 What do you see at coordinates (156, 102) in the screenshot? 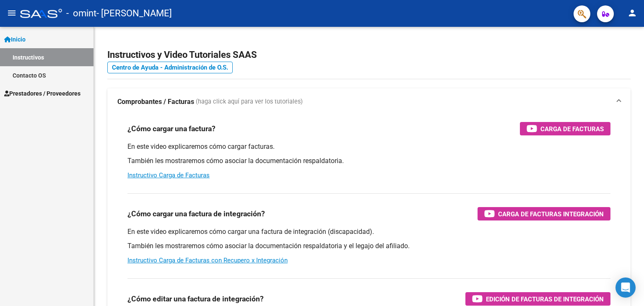
I see `strong: Comprobantes / Facturas` at bounding box center [156, 102].